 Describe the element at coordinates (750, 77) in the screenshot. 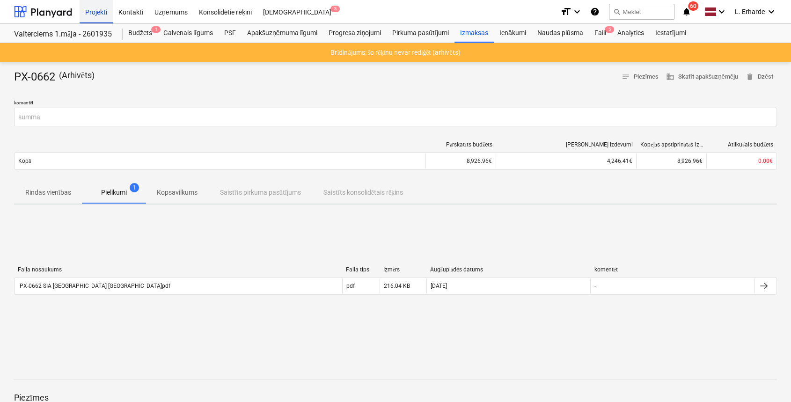

I see `span: delete` at that location.